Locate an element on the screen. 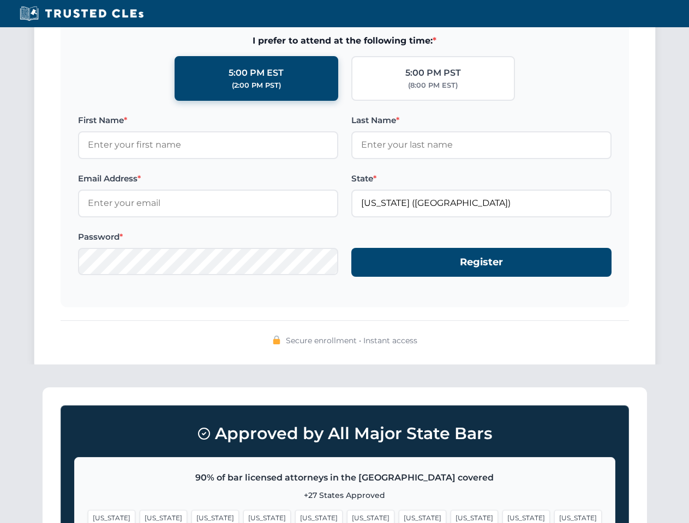 Image resolution: width=689 pixels, height=523 pixels. div: (8:00 PM EST) is located at coordinates (432, 86).